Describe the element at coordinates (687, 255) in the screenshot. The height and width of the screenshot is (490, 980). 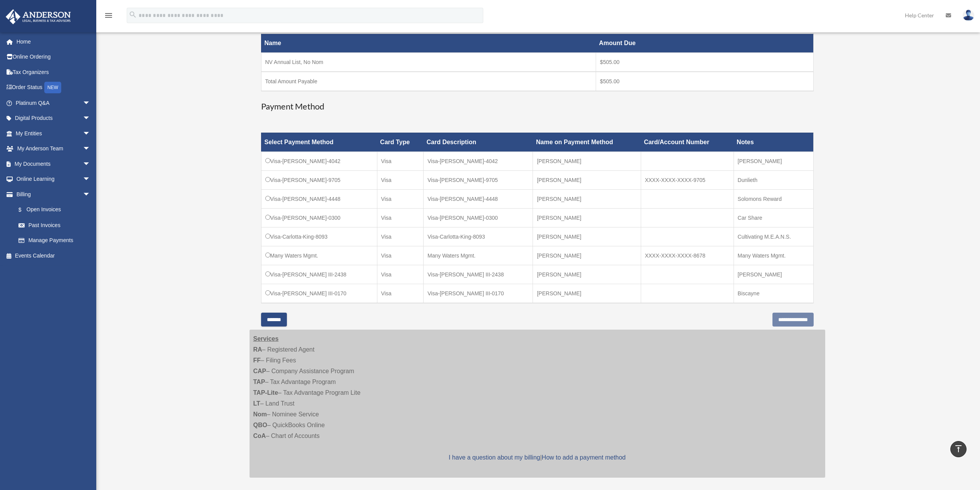
I see `td: XXXX-XXXX-XXXX-8678` at that location.